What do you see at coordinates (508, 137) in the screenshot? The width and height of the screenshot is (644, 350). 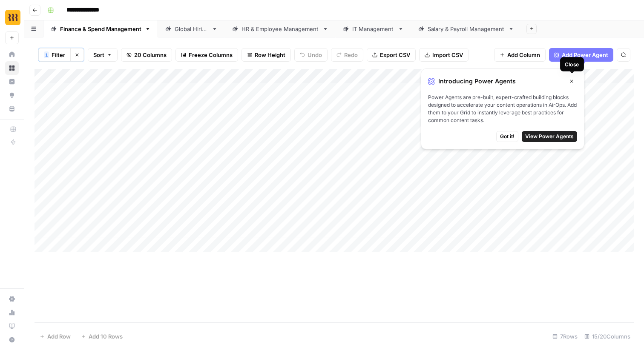 I see `button: Got it!` at bounding box center [508, 137].